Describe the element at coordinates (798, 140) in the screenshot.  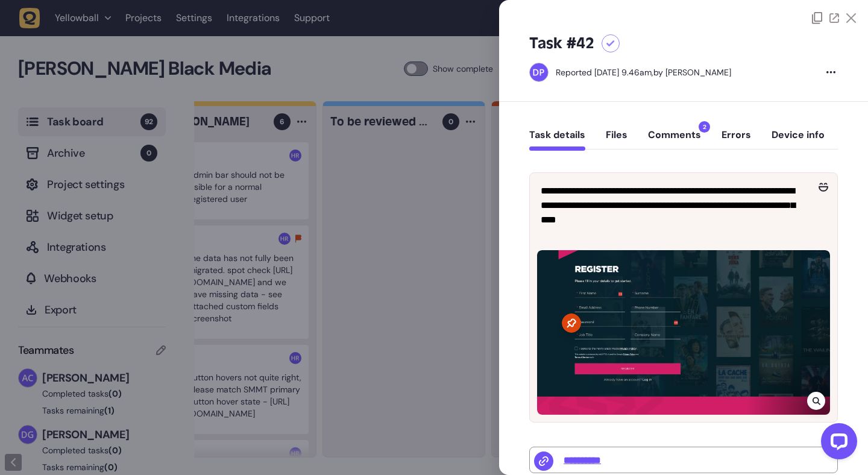
I see `button: Device info` at that location.